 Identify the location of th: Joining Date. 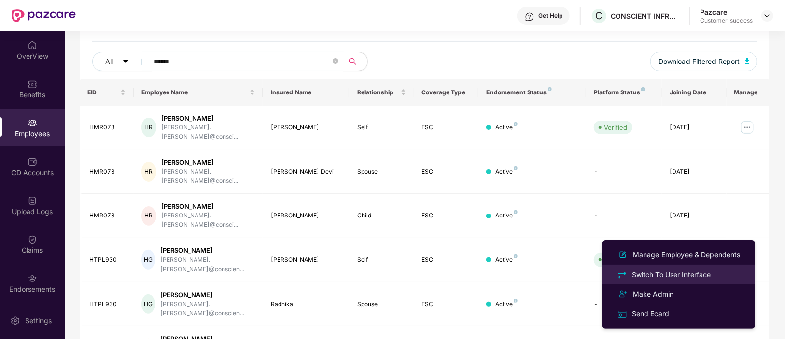
(694, 92).